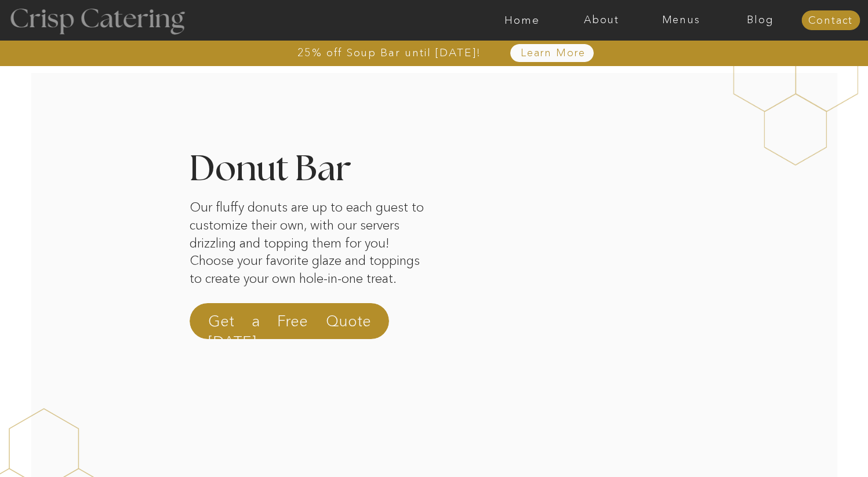  Describe the element at coordinates (681, 21) in the screenshot. I see `a: Menus` at that location.